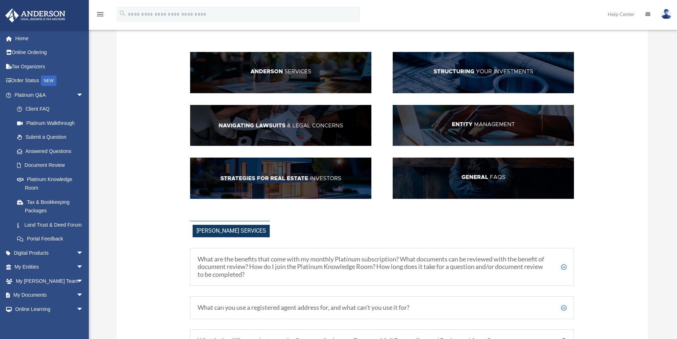  What do you see at coordinates (123, 14) in the screenshot?
I see `i: search` at bounding box center [123, 14].